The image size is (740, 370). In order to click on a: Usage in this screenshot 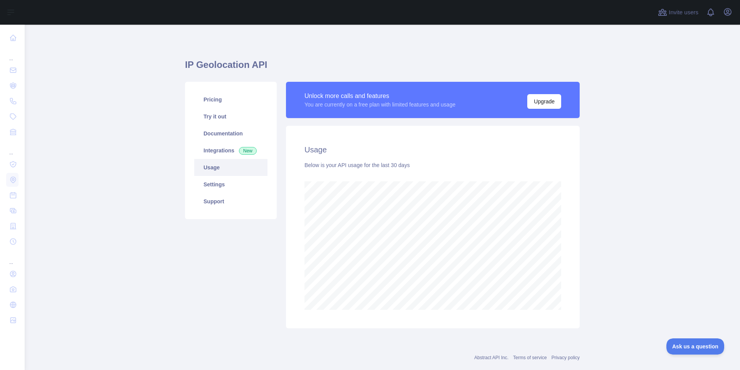, I will do `click(231, 167)`.